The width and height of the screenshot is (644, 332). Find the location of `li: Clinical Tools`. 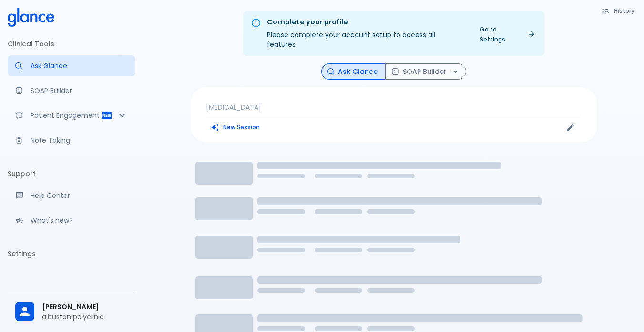

li: Clinical Tools is located at coordinates (72, 44).